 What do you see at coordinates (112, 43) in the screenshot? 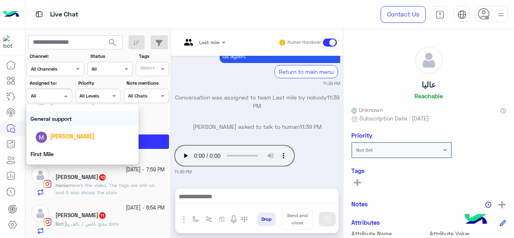
I see `span: search` at bounding box center [112, 43].